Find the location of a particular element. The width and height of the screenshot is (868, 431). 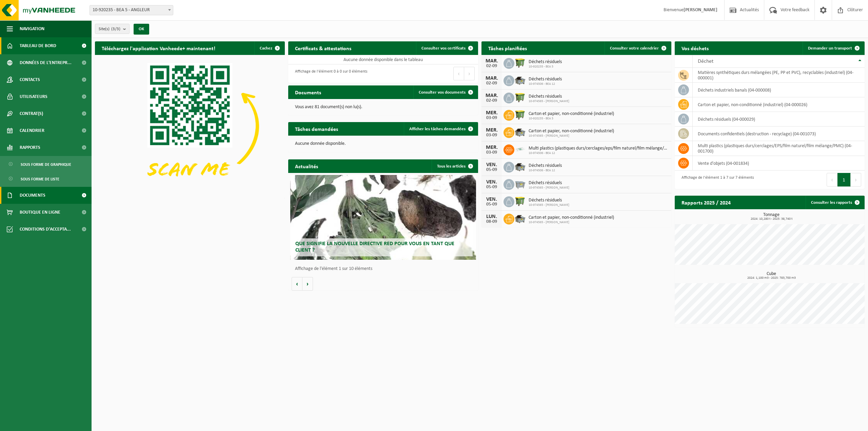

span: Contacts is located at coordinates (30, 80).